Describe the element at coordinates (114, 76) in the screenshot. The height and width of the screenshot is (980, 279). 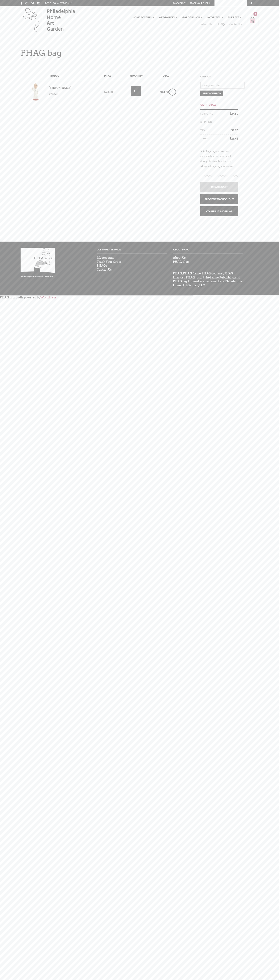
I see `th: Price` at that location.